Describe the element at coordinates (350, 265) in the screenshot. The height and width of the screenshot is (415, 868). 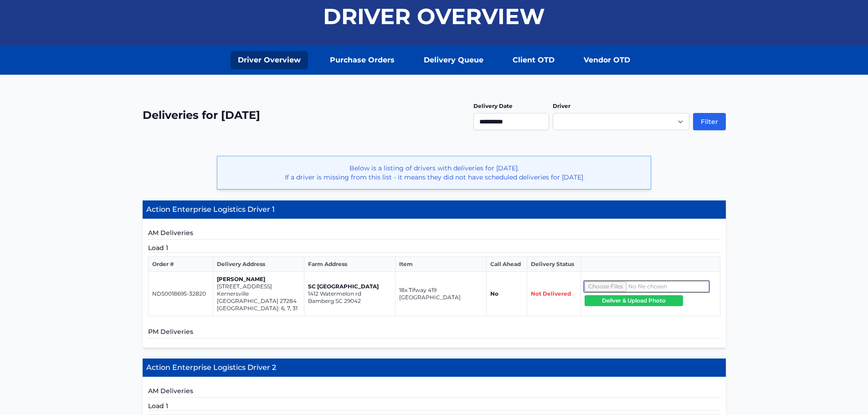
I see `th: Farm Address` at that location.